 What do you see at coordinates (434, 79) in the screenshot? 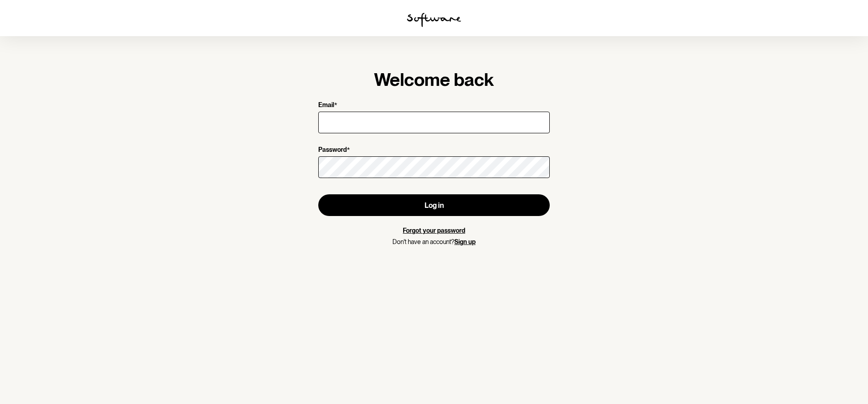
I see `h1: Welcome back` at bounding box center [434, 79].